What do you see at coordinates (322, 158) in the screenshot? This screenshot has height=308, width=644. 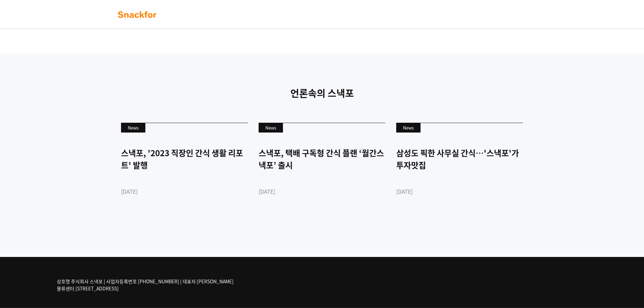 I see `div: 스낵포, 택배 구독형 간식 플랜 ‘월간스낵포’ 출시` at bounding box center [322, 158].